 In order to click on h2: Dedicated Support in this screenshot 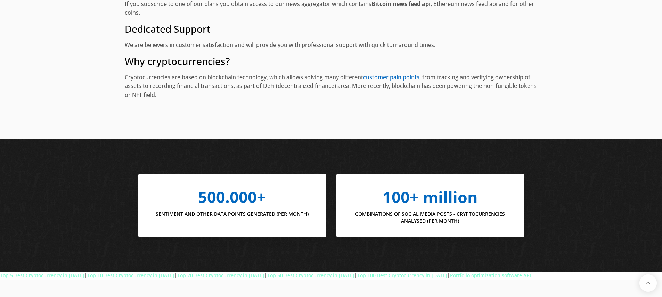, I will do `click(331, 29)`.